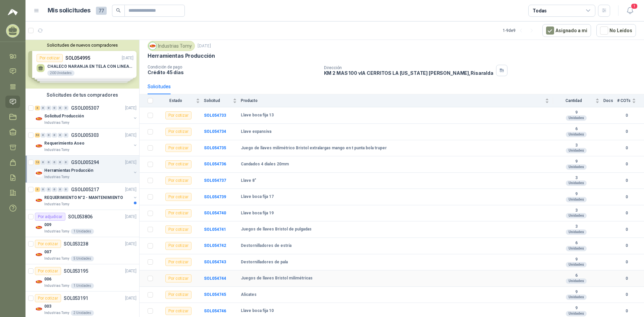 The width and height of the screenshot is (644, 317). Describe the element at coordinates (215, 311) in the screenshot. I see `a: SOL054746` at that location.